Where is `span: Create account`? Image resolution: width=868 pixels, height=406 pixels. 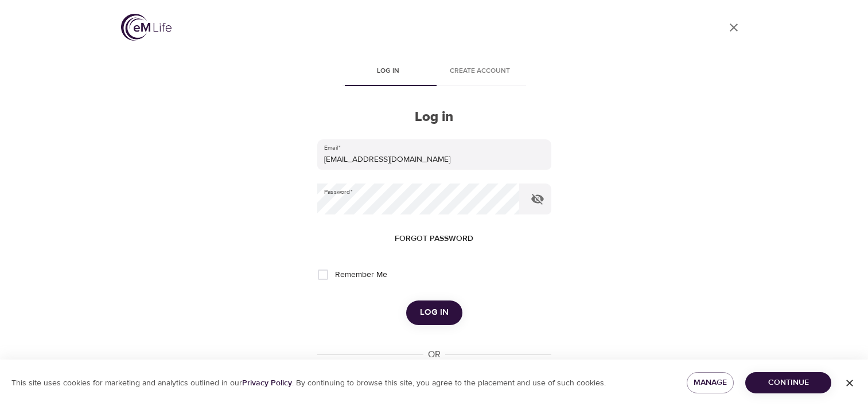 span: Create account is located at coordinates (480, 71).